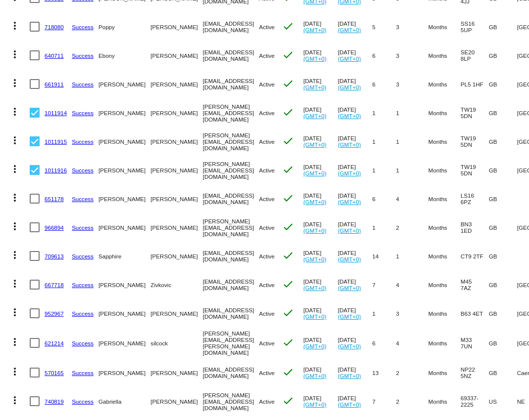 The height and width of the screenshot is (420, 529). What do you see at coordinates (124, 27) in the screenshot?
I see `mat-cell: Poppy` at bounding box center [124, 27].